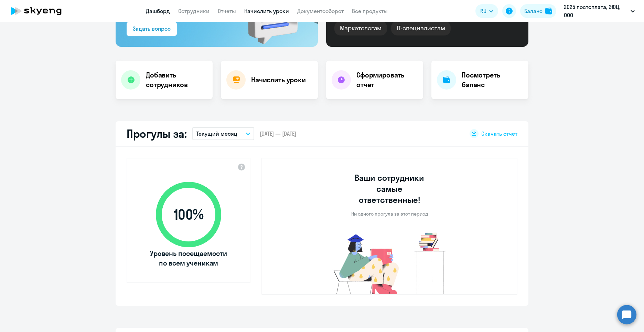 This screenshot has width=644, height=332. What do you see at coordinates (223, 134) in the screenshot?
I see `button: Текущий месяц` at bounding box center [223, 134].